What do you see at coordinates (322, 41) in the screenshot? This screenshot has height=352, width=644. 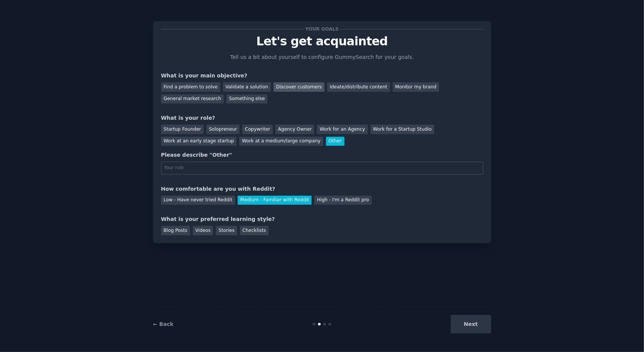 I see `p: Let's get acquainted` at bounding box center [322, 41].